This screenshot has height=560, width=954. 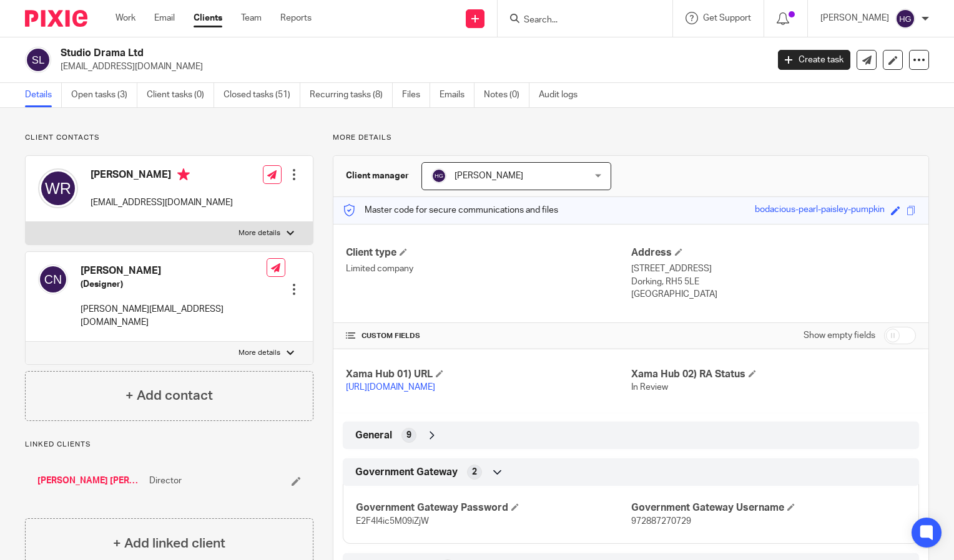 What do you see at coordinates (474, 472) in the screenshot?
I see `span: 2` at bounding box center [474, 472].